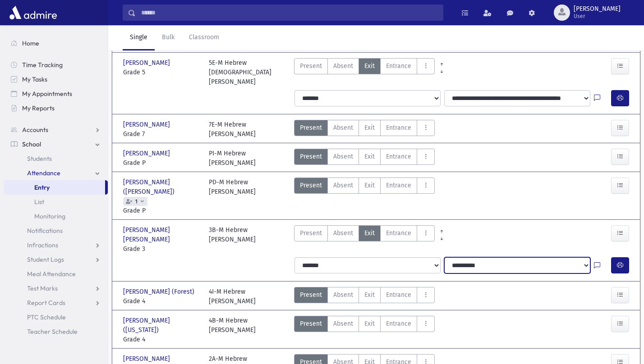  I want to click on span: User, so click(597, 16).